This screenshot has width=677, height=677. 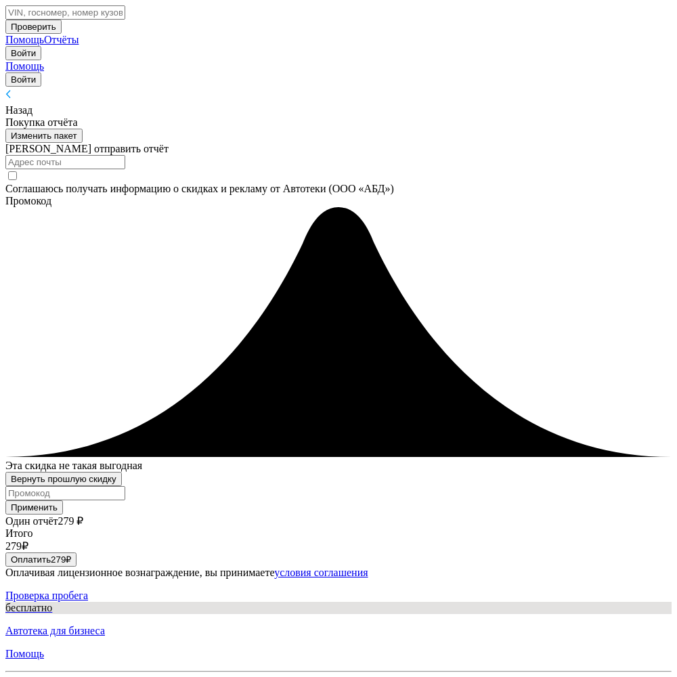 What do you see at coordinates (44, 135) in the screenshot?
I see `button: Изменить пакет` at bounding box center [44, 135].